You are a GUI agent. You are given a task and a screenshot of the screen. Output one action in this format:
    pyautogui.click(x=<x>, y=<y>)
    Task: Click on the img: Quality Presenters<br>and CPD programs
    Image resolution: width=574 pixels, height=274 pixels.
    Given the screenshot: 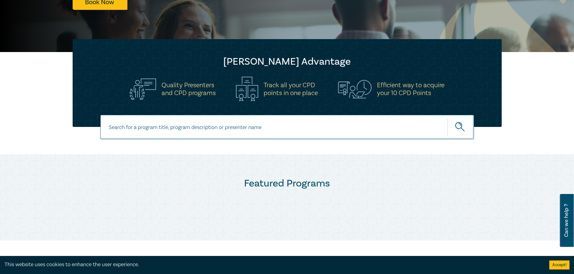 What is the action you would take?
    pyautogui.click(x=143, y=89)
    